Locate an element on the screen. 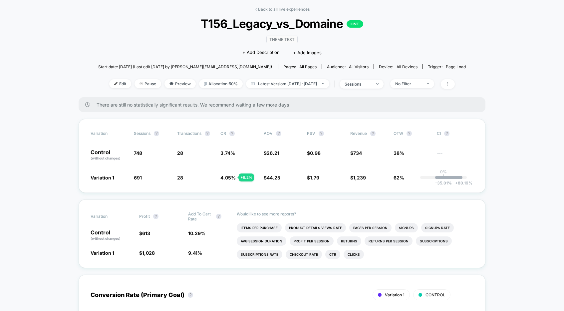 This screenshot has width=564, height=311. span: 4.05 % is located at coordinates (228, 178).